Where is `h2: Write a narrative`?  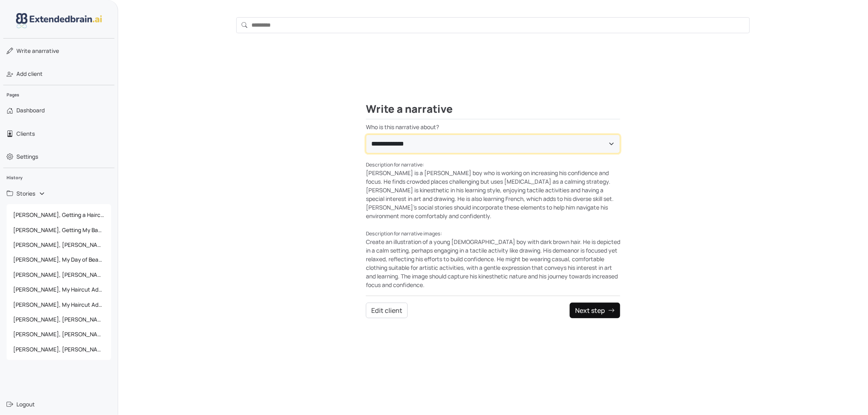 h2: Write a narrative is located at coordinates (493, 111).